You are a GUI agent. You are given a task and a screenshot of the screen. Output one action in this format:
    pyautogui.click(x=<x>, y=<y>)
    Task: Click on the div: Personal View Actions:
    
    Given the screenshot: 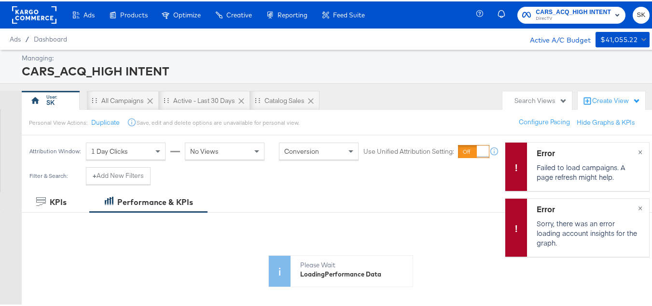 What is the action you would take?
    pyautogui.click(x=58, y=121)
    